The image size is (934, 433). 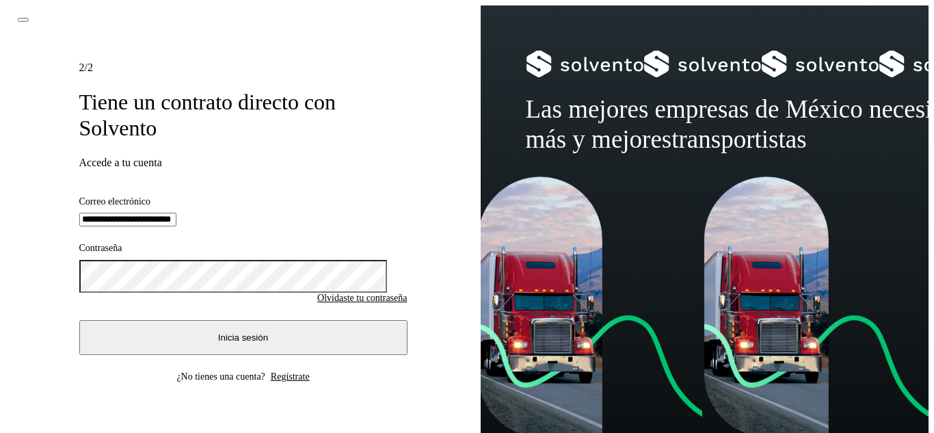 I want to click on span: Inicia sesión, so click(x=243, y=337).